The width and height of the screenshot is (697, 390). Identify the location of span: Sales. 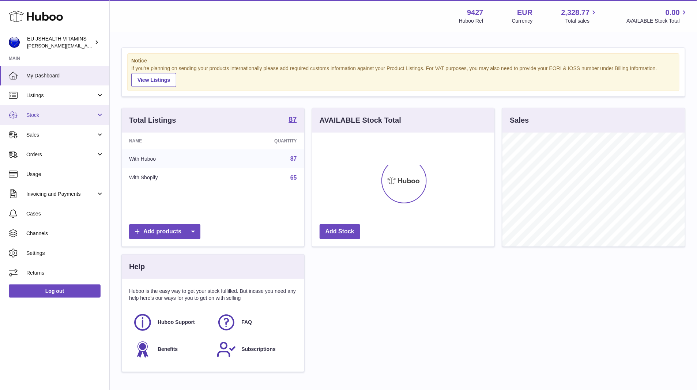
(61, 135).